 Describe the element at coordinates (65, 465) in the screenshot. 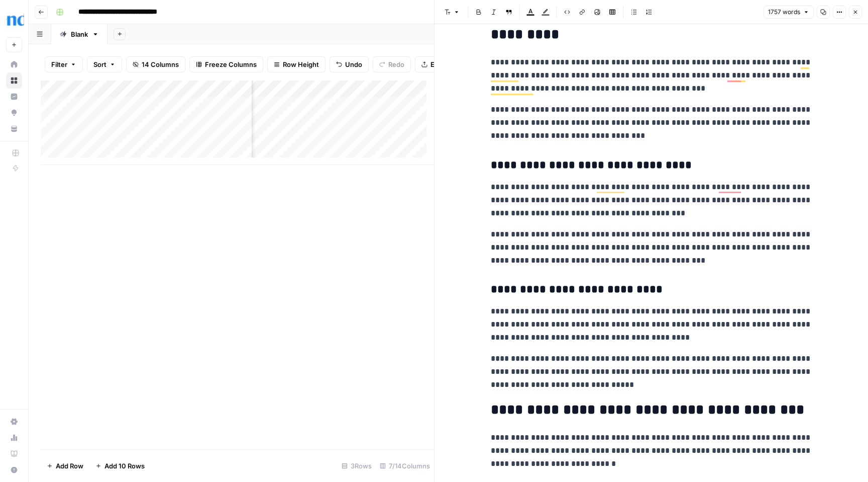

I see `button: Add Row` at that location.